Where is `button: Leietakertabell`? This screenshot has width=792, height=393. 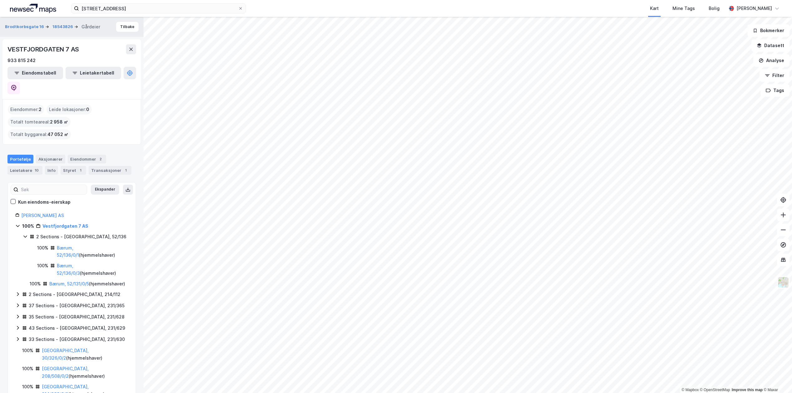
button: Leietakertabell is located at coordinates (93, 73).